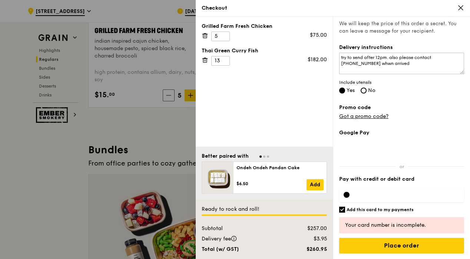 This screenshot has height=259, width=470. Describe the element at coordinates (401, 133) in the screenshot. I see `label: Google Pay` at that location.